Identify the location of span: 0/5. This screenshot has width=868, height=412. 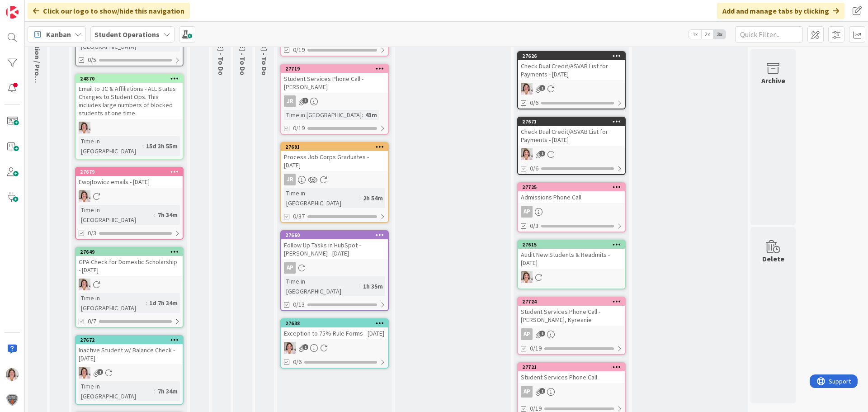
(92, 59).